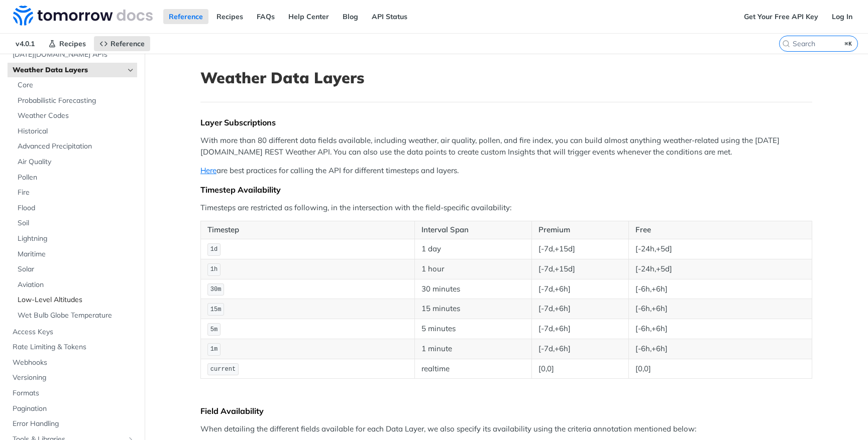 This screenshot has height=440, width=868. Describe the element at coordinates (506, 190) in the screenshot. I see `div: Timestep Availability` at that location.